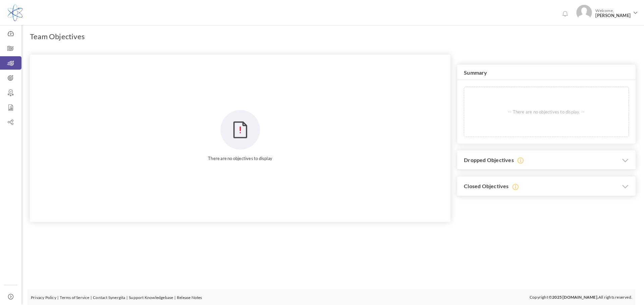  What do you see at coordinates (151, 298) in the screenshot?
I see `a: Support Knowledgebase` at bounding box center [151, 298].